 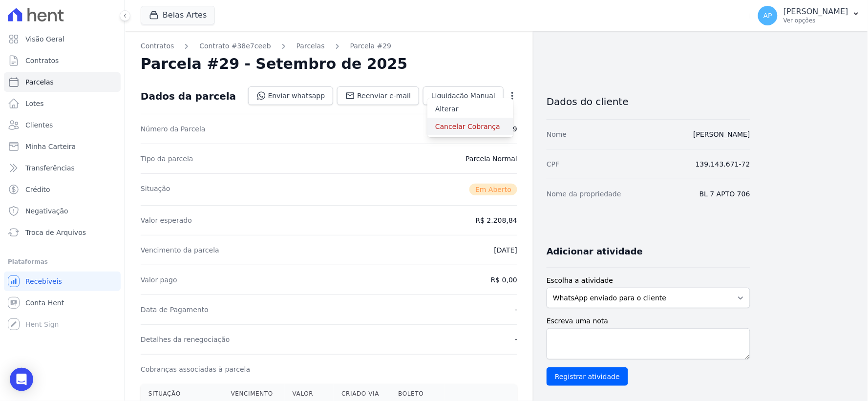 What do you see at coordinates (167, 159) in the screenshot?
I see `dt: Tipo da parcela` at bounding box center [167, 159].